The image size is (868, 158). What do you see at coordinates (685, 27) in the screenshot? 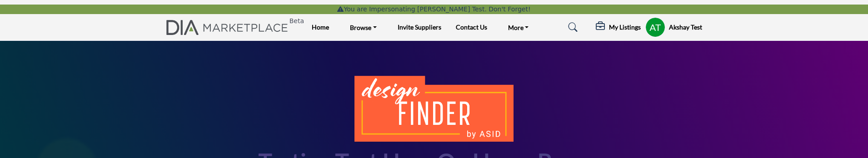
I see `h5: Akshay Test` at bounding box center [685, 27].